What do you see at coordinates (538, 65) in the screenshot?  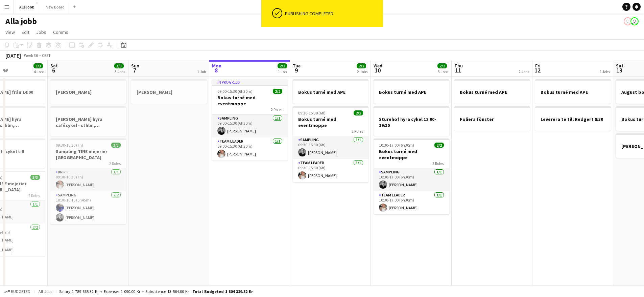 I see `span: Fri` at bounding box center [538, 65].